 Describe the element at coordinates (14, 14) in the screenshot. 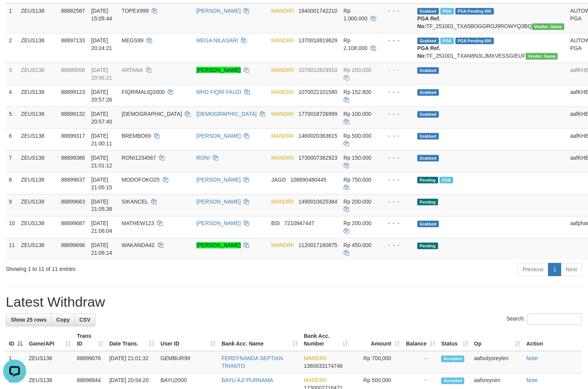

I see `button: Open LiveChat chat widget` at that location.